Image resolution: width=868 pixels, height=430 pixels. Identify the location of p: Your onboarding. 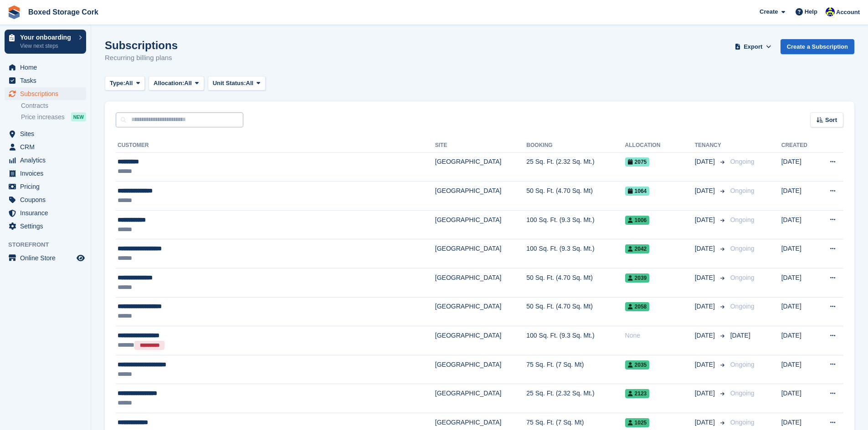
(47, 37).